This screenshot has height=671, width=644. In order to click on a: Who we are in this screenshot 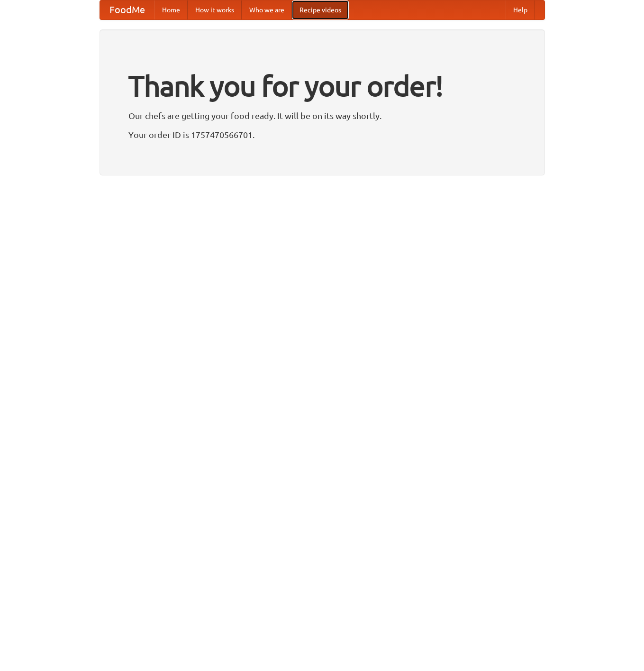, I will do `click(267, 10)`.